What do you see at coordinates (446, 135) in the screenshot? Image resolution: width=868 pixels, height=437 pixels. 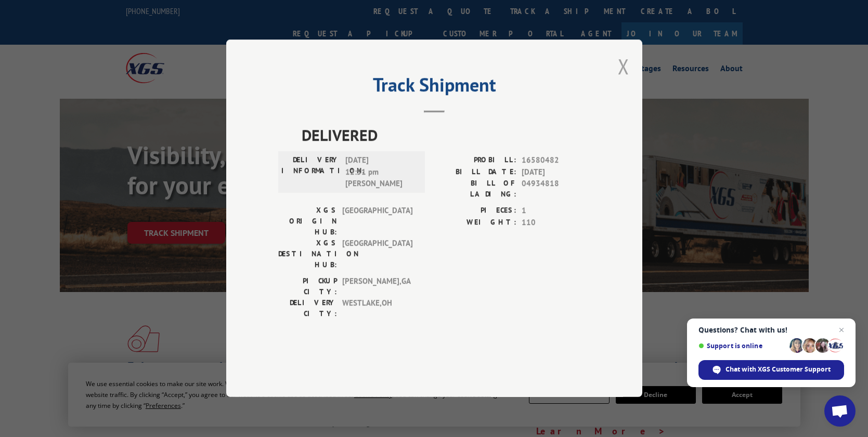 I see `span: DELIVERED` at bounding box center [446, 135].